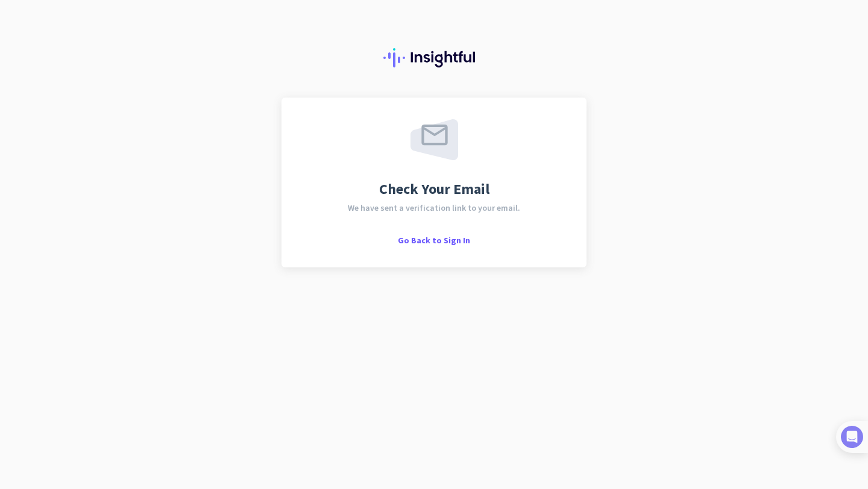 The width and height of the screenshot is (868, 489). Describe the element at coordinates (852, 437) in the screenshot. I see `img: Intercom Logo` at that location.